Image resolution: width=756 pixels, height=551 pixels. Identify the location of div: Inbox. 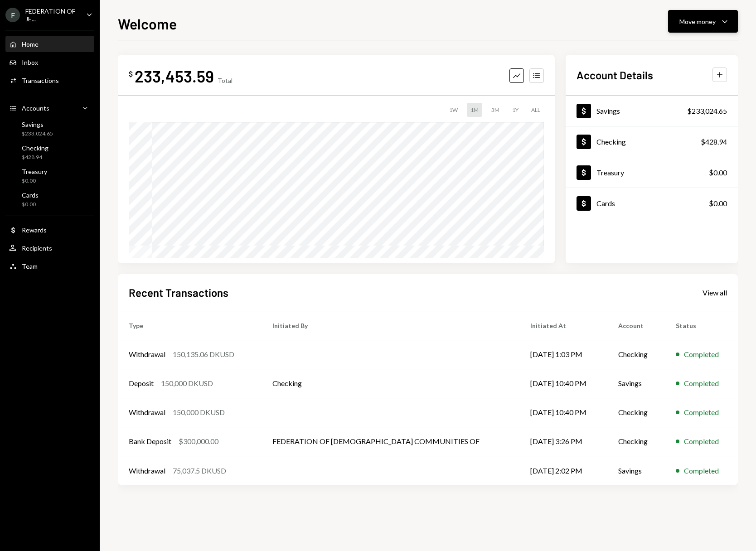
(30, 62).